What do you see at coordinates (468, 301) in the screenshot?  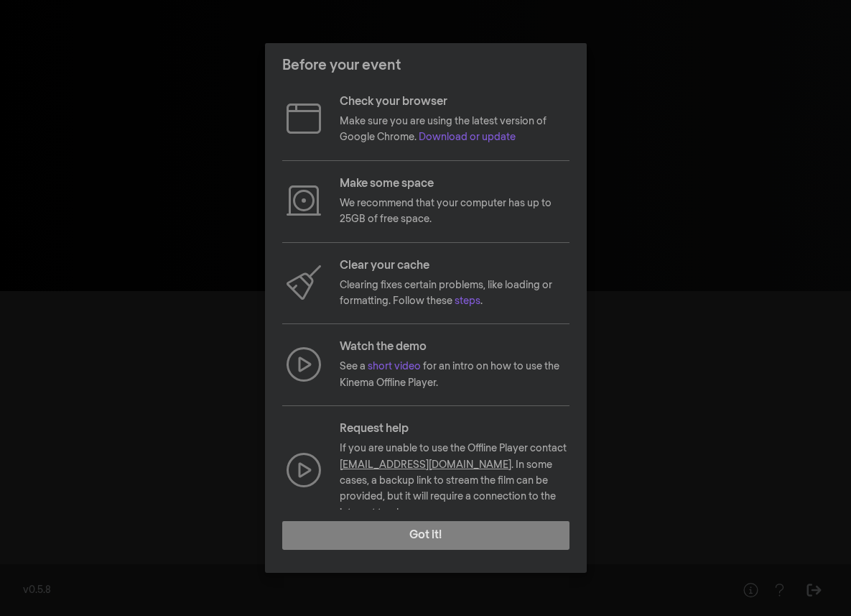 I see `a: steps` at bounding box center [468, 301].